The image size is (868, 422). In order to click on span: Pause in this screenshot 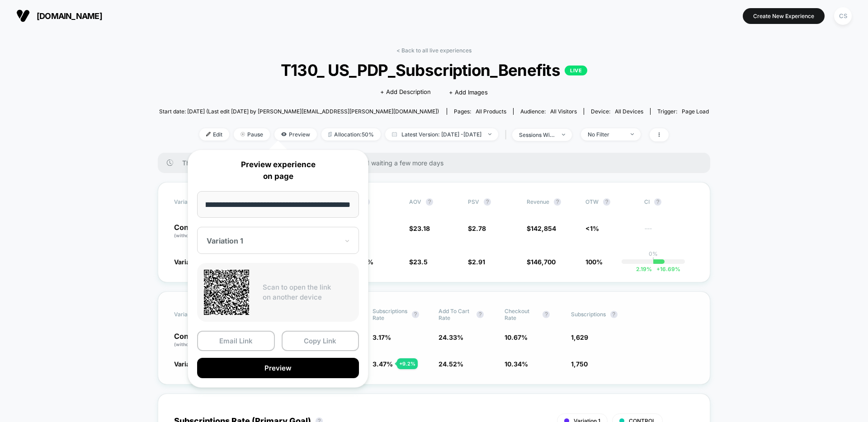, I will do `click(252, 134)`.